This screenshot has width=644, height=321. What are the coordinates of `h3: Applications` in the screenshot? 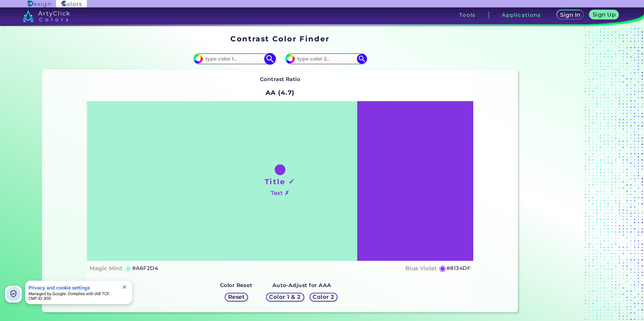 It's located at (522, 15).